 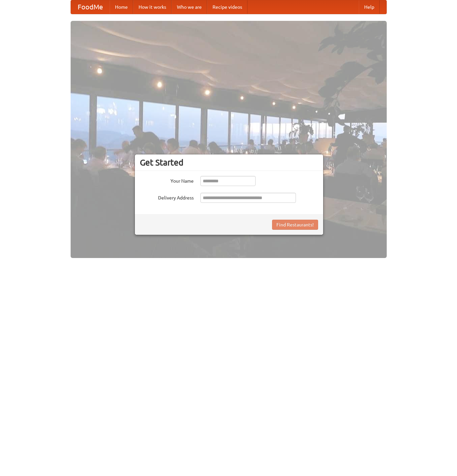 What do you see at coordinates (295, 224) in the screenshot?
I see `button: Find Restaurants!` at bounding box center [295, 224].